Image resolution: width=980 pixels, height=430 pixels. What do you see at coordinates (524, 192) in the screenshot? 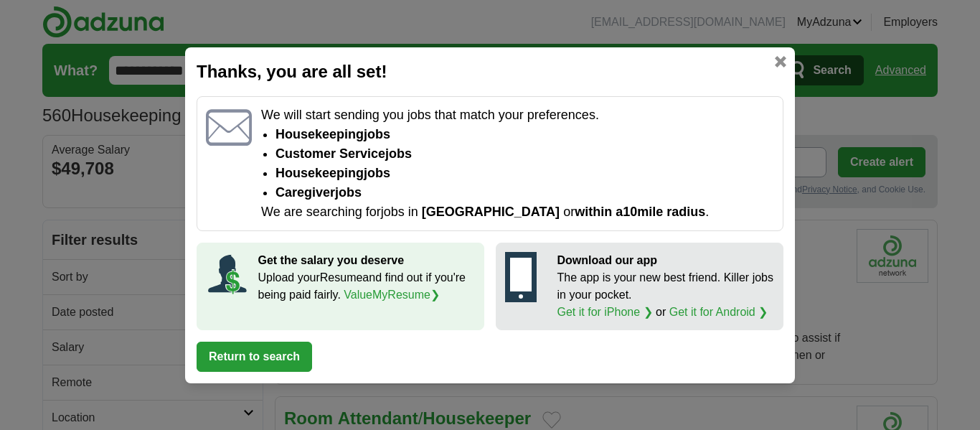
I see `li: Caregiver jobs` at bounding box center [524, 192].